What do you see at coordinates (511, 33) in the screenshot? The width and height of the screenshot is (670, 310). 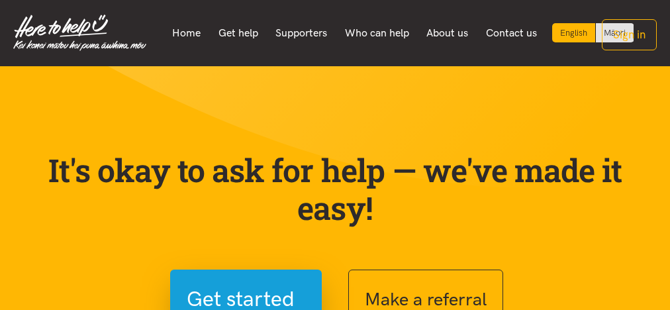 I see `a: Contact us` at bounding box center [511, 33].